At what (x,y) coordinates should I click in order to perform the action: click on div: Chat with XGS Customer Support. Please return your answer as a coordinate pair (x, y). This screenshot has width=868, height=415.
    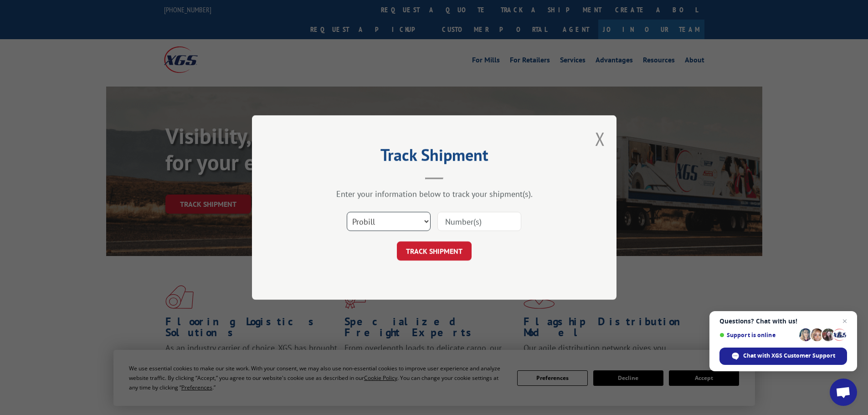
    Looking at the image, I should click on (783, 356).